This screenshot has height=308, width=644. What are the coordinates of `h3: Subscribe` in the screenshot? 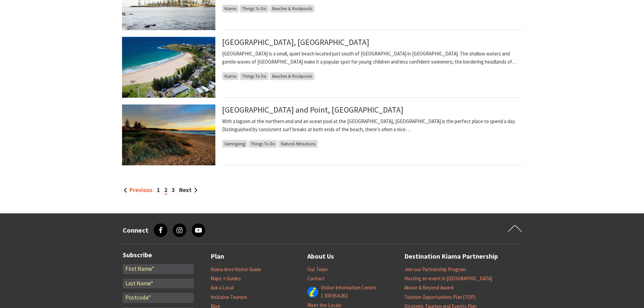 It's located at (158, 255).